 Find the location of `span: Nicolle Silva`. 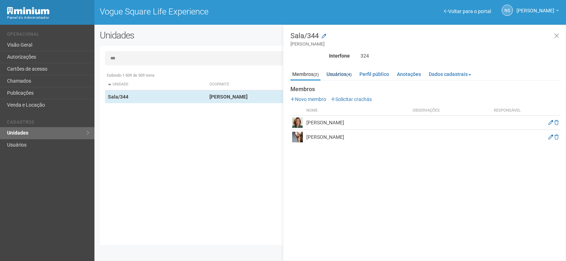

span: Nicolle Silva is located at coordinates (535, 7).